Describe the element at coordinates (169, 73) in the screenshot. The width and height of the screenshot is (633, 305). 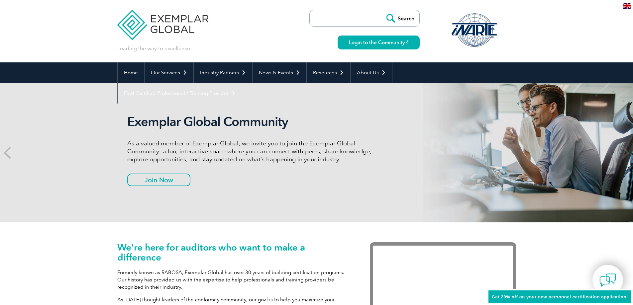
I see `a: Our Services` at that location.